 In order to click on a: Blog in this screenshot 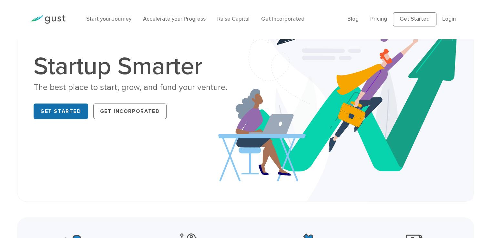, I will do `click(353, 19)`.